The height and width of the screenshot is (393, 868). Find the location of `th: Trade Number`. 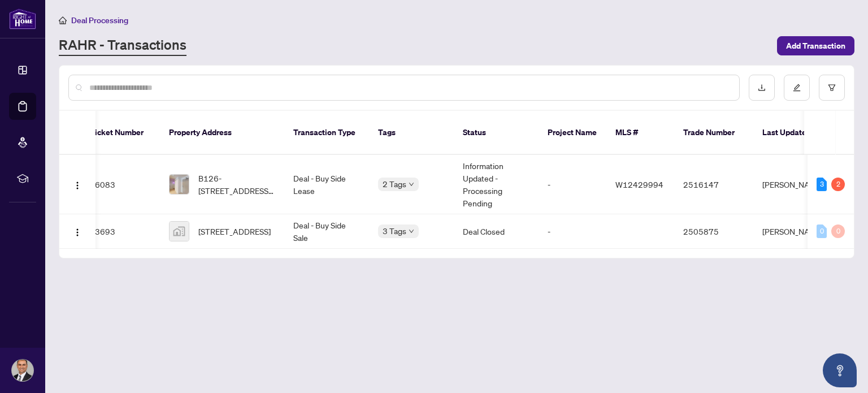

th: Trade Number is located at coordinates (714, 133).